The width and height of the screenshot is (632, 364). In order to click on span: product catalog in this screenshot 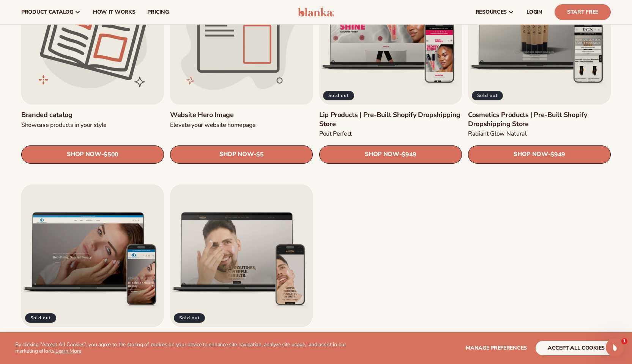, I will do `click(47, 12)`.